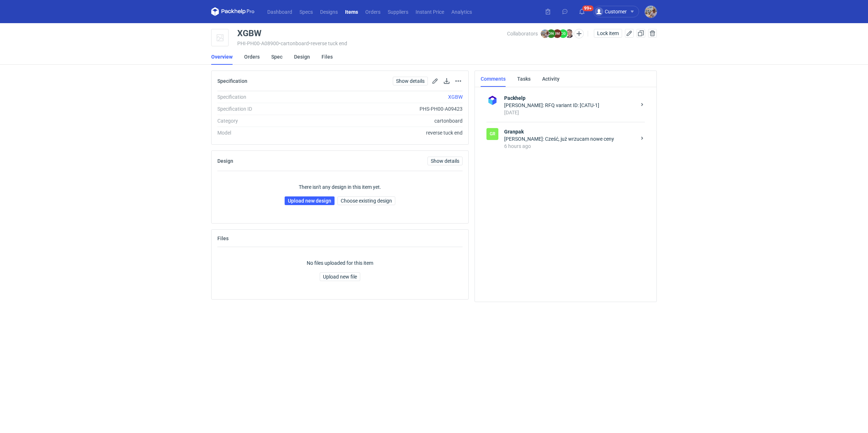 The width and height of the screenshot is (868, 433). I want to click on h2: Design, so click(225, 161).